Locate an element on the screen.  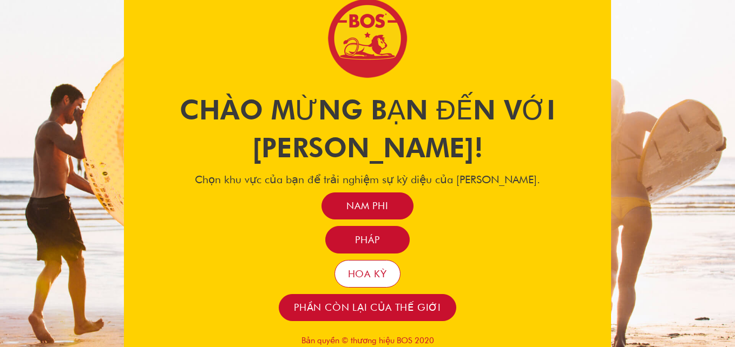
a: Nam Phi is located at coordinates (367, 206).